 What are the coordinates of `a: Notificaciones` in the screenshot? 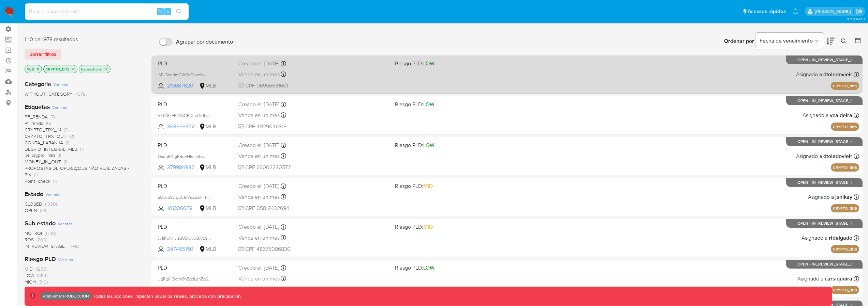 It's located at (796, 12).